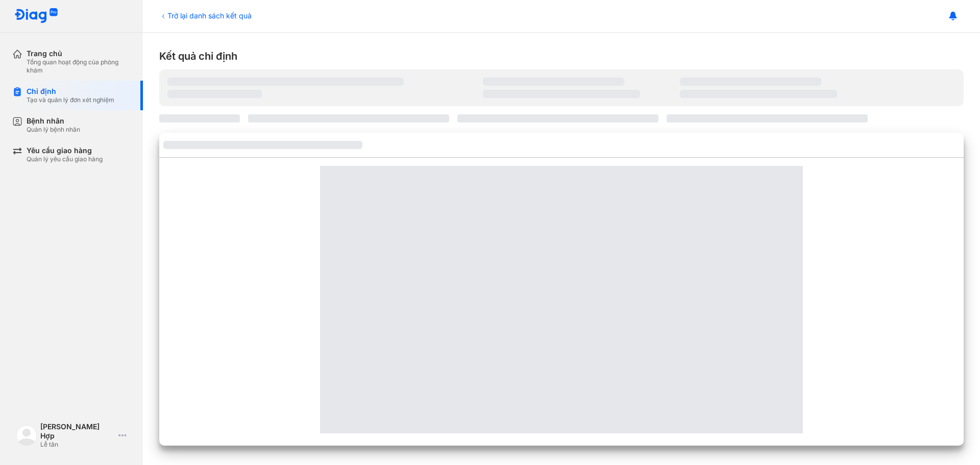 The image size is (980, 465). What do you see at coordinates (205, 16) in the screenshot?
I see `div: Trở lại danh sách kết quả` at bounding box center [205, 16].